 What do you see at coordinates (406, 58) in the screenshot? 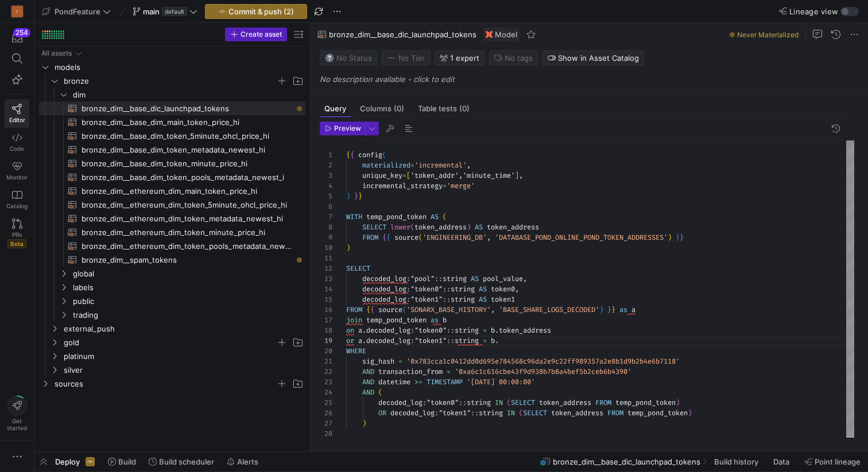
I see `button: No tierNo Tier` at bounding box center [406, 58].